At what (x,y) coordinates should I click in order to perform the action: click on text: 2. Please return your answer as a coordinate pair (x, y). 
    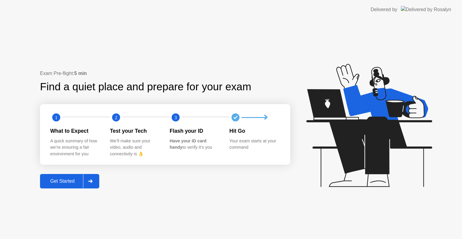
    Looking at the image, I should click on (116, 117).